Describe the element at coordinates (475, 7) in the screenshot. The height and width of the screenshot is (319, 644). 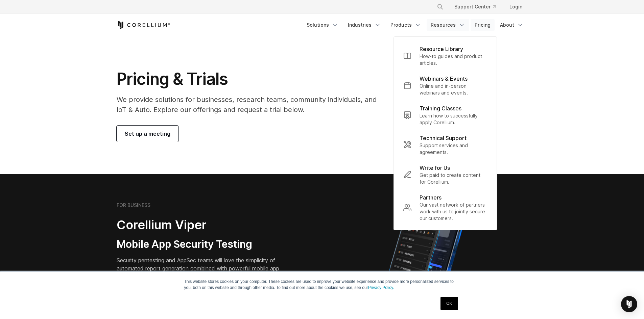
I see `a: Support Center` at that location.